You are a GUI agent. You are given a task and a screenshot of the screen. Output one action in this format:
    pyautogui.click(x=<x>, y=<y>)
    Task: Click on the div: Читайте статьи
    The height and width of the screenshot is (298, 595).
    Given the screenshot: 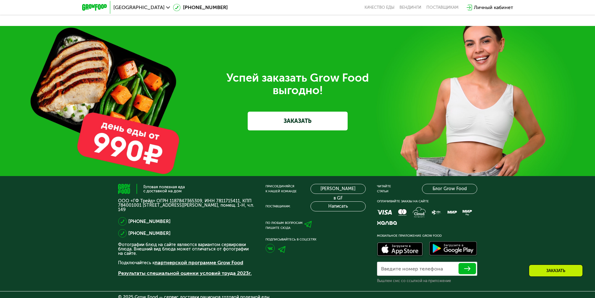 What is the action you would take?
    pyautogui.click(x=384, y=189)
    